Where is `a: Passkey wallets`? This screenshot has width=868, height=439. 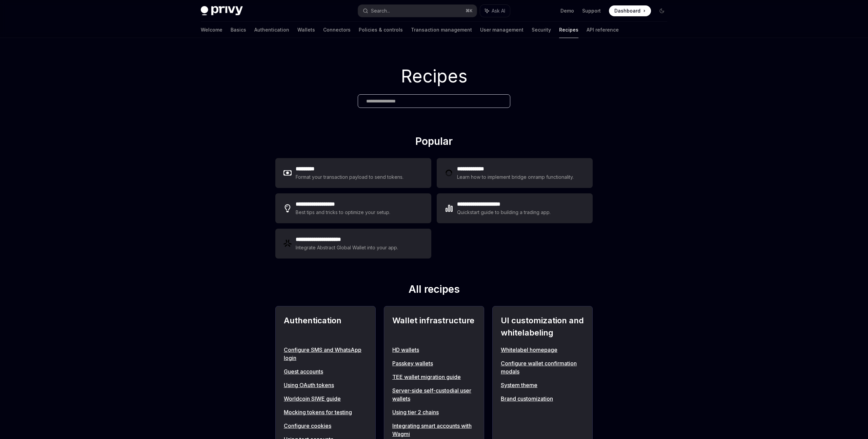 a: Passkey wallets is located at coordinates (434, 363).